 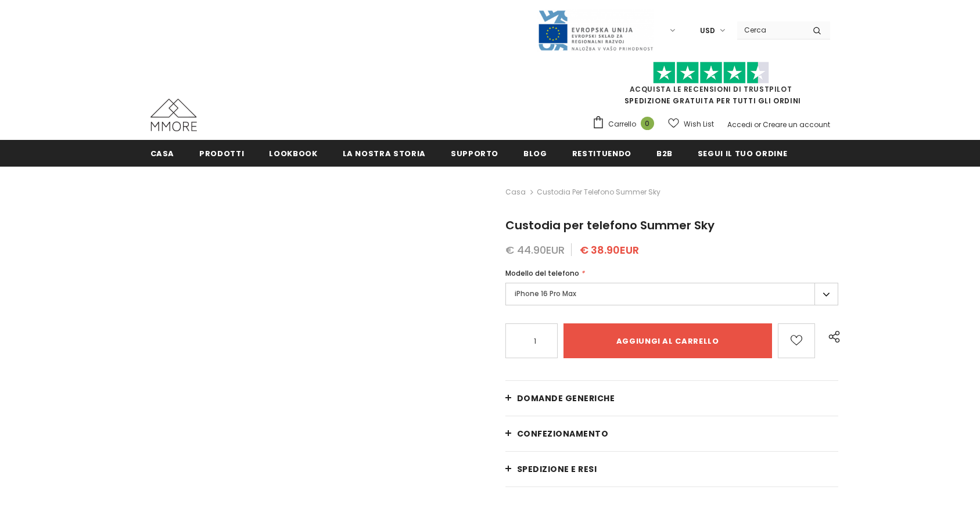 What do you see at coordinates (672, 294) in the screenshot?
I see `label: iPhone 16 Pro Max` at bounding box center [672, 294].